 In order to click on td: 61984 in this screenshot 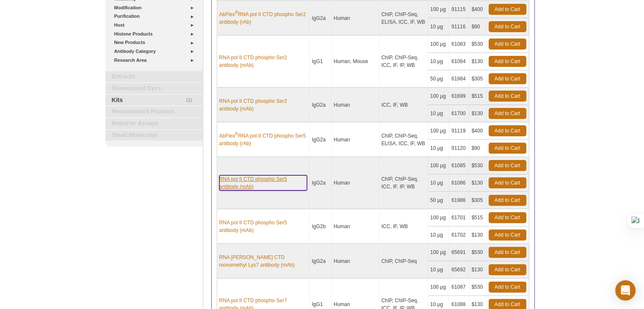, I will do `click(459, 79)`.